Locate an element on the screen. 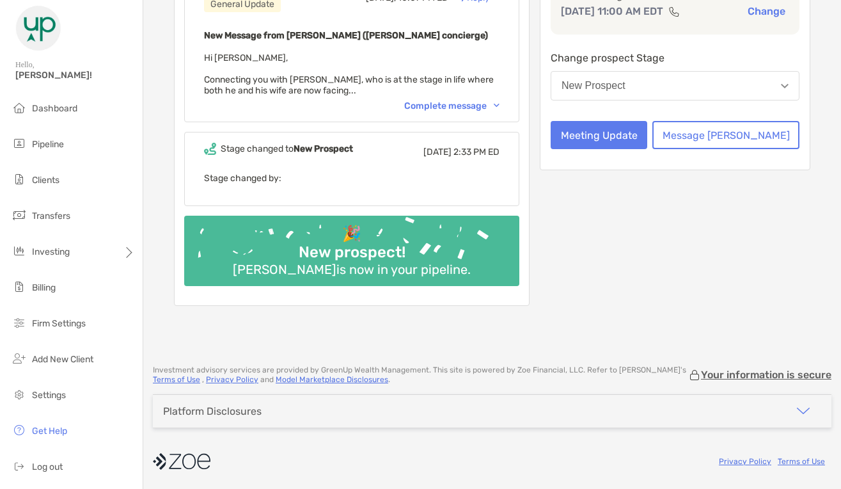 This screenshot has height=489, width=841. img: company logo is located at coordinates (182, 461).